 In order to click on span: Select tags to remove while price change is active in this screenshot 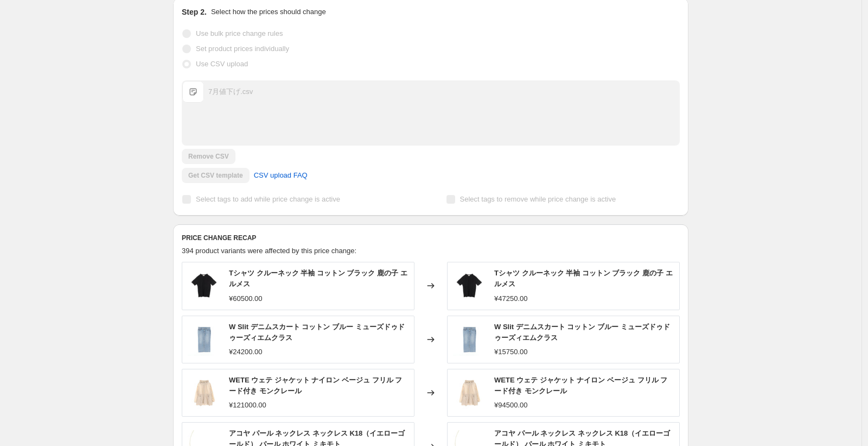, I will do `click(539, 199)`.